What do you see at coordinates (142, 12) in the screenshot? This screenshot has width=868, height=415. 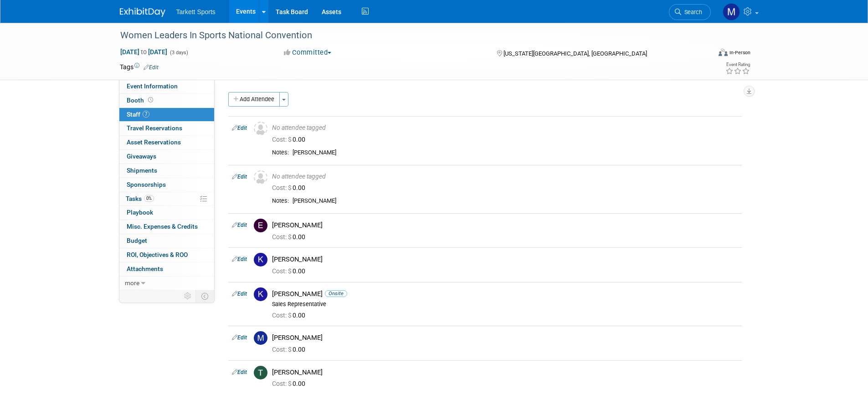 I see `img: ExhibitDay` at bounding box center [142, 12].